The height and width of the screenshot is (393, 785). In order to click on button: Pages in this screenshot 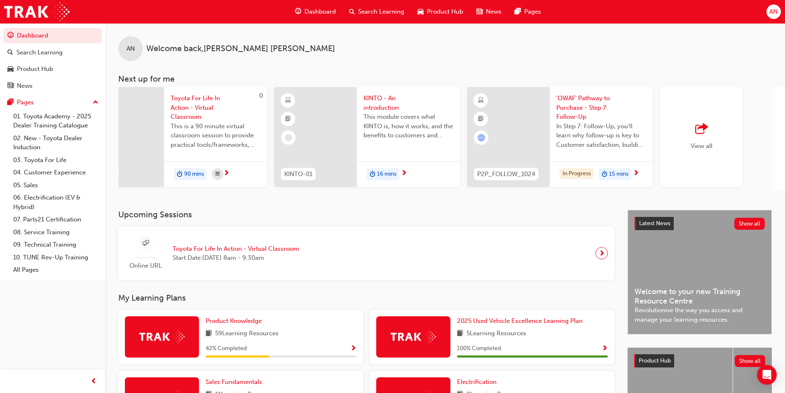, I will do `click(52, 102)`.